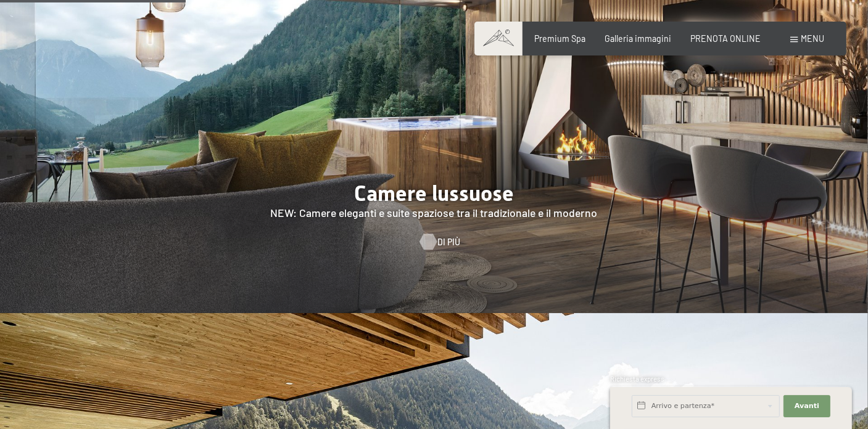 The height and width of the screenshot is (429, 868). I want to click on span: 1, so click(610, 408).